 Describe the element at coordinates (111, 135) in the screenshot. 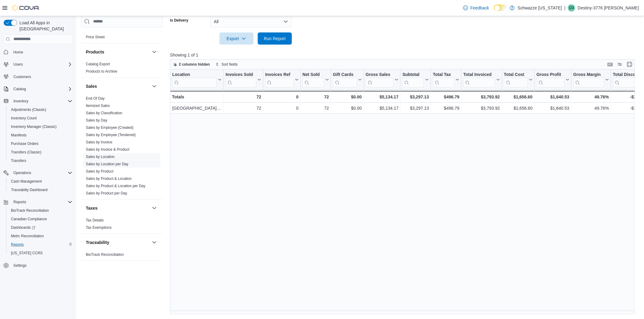

I see `span: Sales by Employee (Tendered)` at that location.